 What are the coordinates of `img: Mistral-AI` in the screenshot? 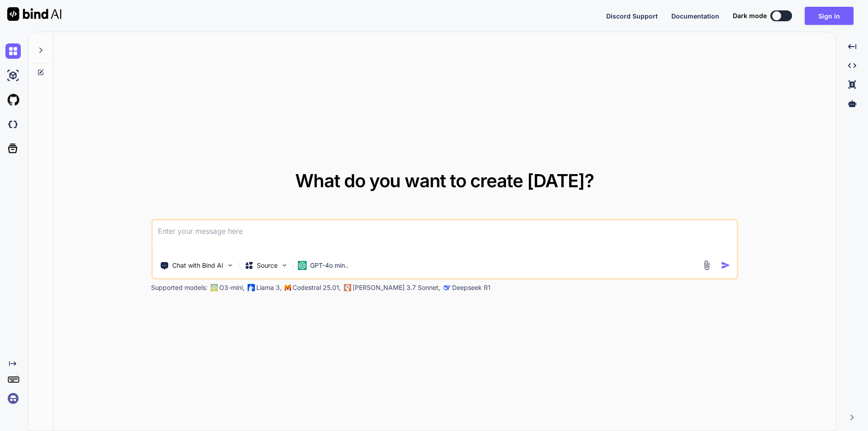 It's located at (288, 288).